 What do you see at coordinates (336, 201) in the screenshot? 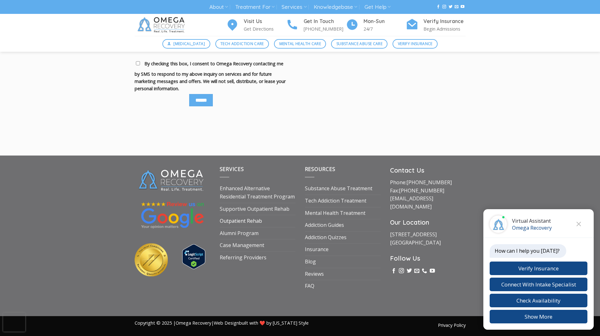
I see `a: Tech Addiction Treatment` at bounding box center [336, 201].